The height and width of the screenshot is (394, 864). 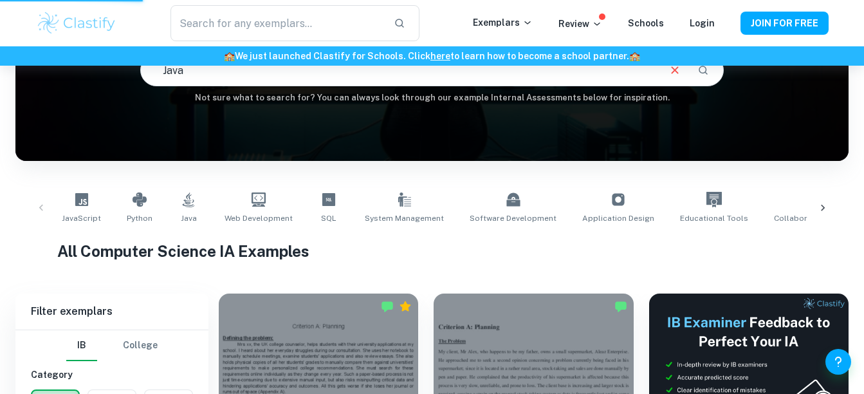 What do you see at coordinates (580, 24) in the screenshot?
I see `p: Review` at bounding box center [580, 24].